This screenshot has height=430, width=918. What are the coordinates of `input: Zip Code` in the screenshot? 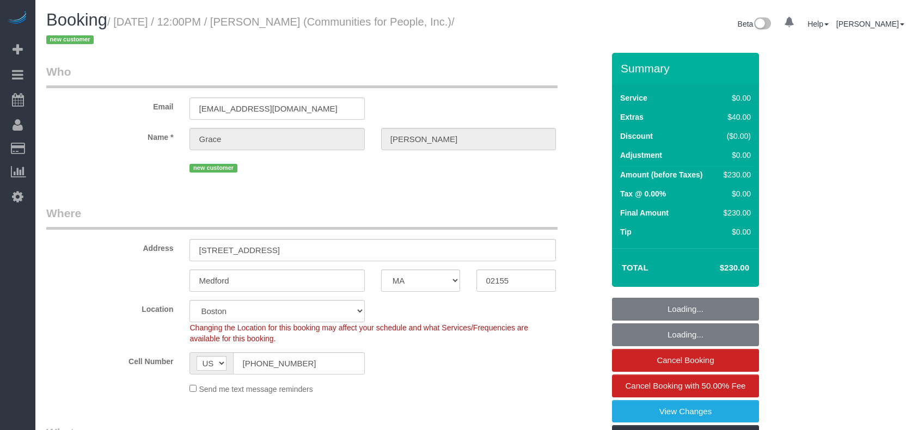 It's located at (516, 280).